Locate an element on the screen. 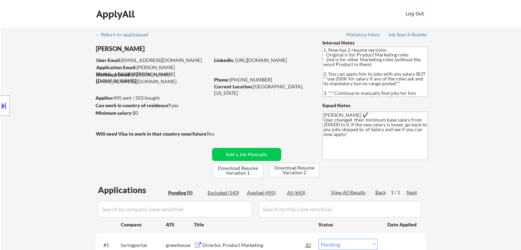 Image resolution: width=521 pixels, height=250 pixels. div: View All Results is located at coordinates (349, 192).